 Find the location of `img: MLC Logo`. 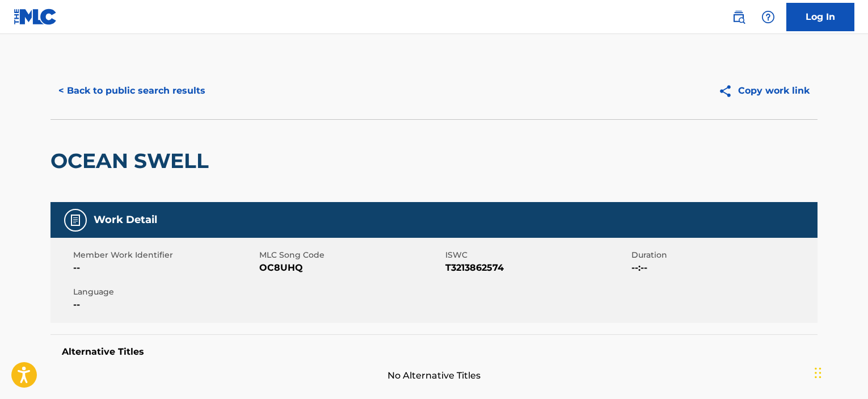

img: MLC Logo is located at coordinates (35, 16).